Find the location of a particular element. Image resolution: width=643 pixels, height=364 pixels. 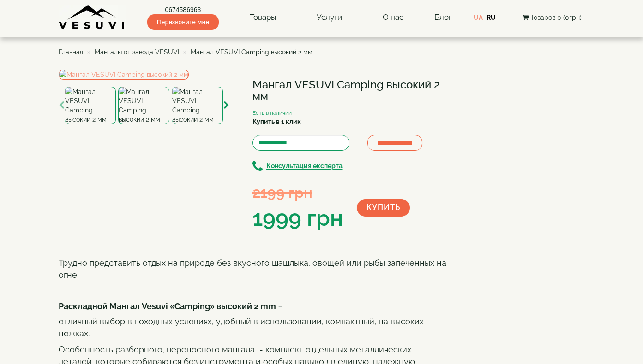

b: Консультация експерта is located at coordinates (305, 167).